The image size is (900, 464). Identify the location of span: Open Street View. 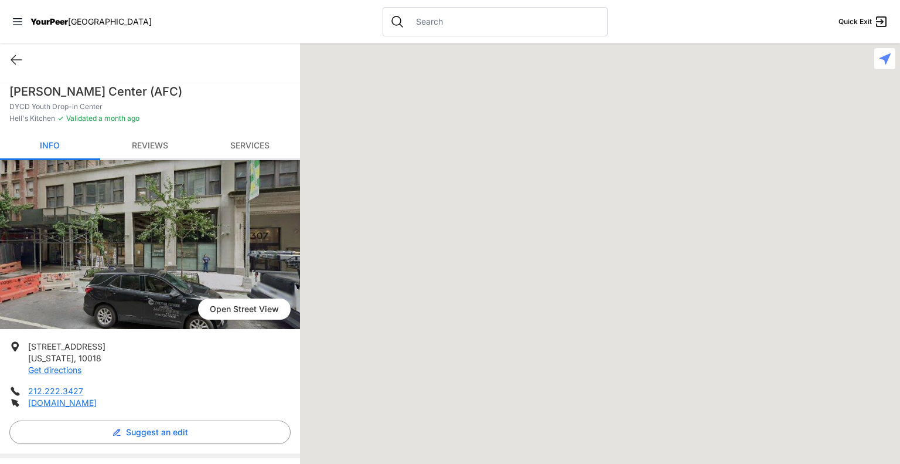
(244, 309).